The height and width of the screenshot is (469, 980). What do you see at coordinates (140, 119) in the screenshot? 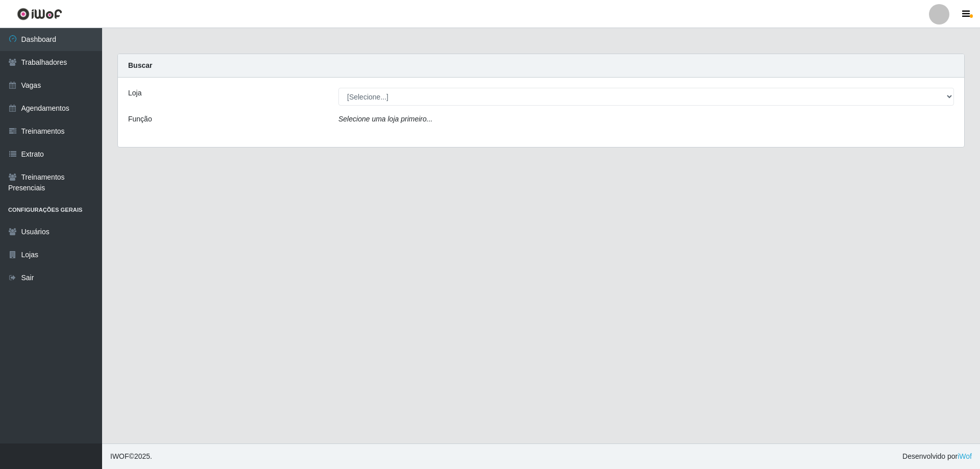
I see `label: Função` at bounding box center [140, 119].